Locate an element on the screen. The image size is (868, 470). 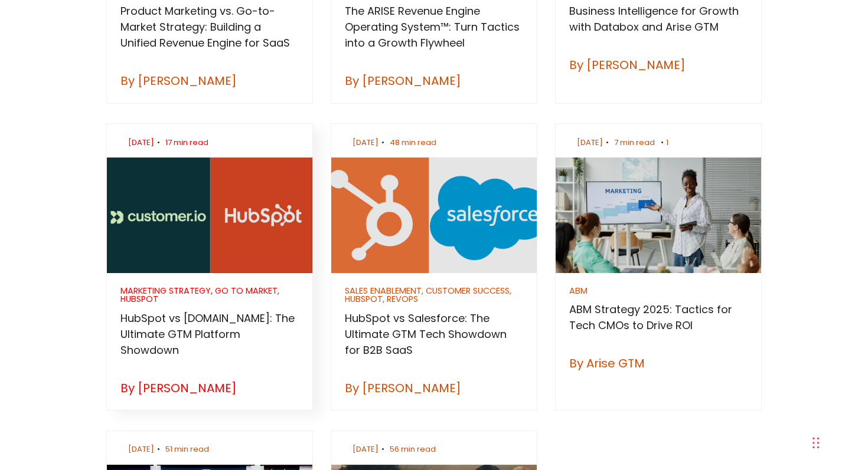
span: 1 is located at coordinates (667, 143).